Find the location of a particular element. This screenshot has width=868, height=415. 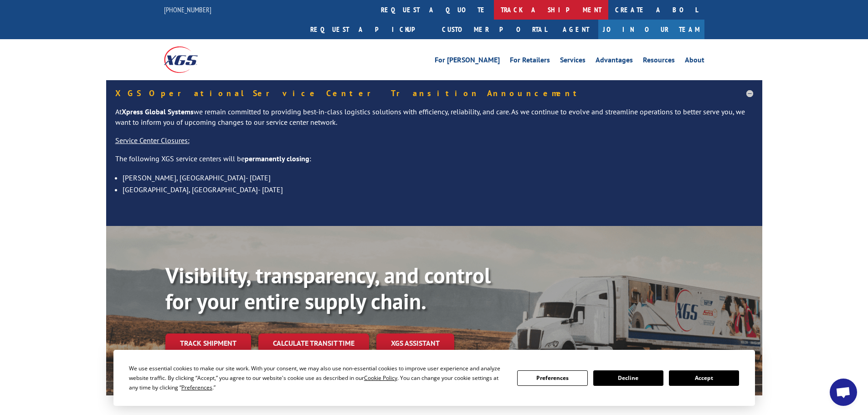

a: Advantages is located at coordinates (615, 62).